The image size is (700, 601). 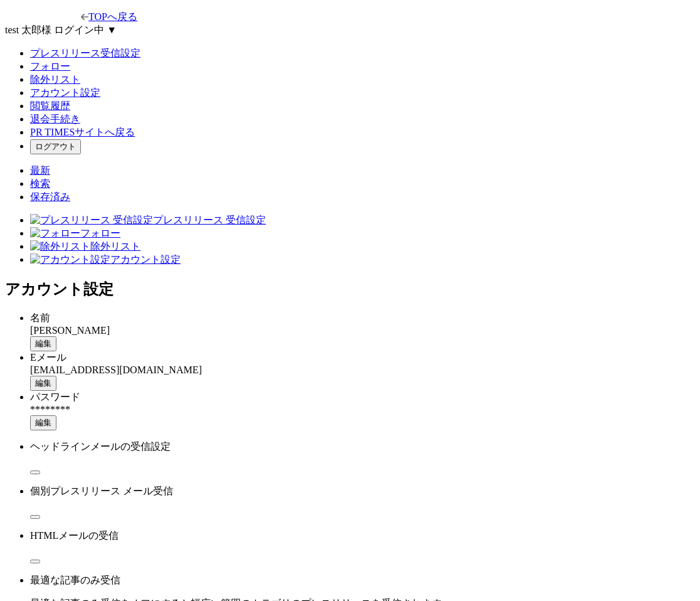 What do you see at coordinates (100, 233) in the screenshot?
I see `span: フォロー` at bounding box center [100, 233].